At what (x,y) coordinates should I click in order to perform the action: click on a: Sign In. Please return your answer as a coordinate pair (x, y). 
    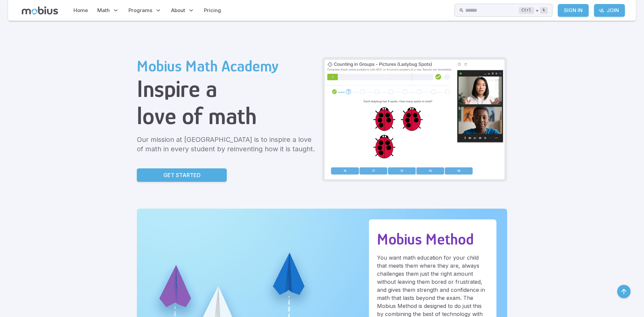
    Looking at the image, I should click on (573, 11).